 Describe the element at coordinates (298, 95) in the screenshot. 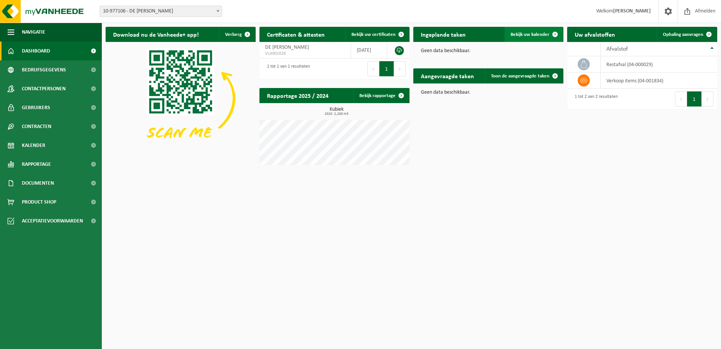

I see `h2: Rapportage 2025 / 2024` at that location.